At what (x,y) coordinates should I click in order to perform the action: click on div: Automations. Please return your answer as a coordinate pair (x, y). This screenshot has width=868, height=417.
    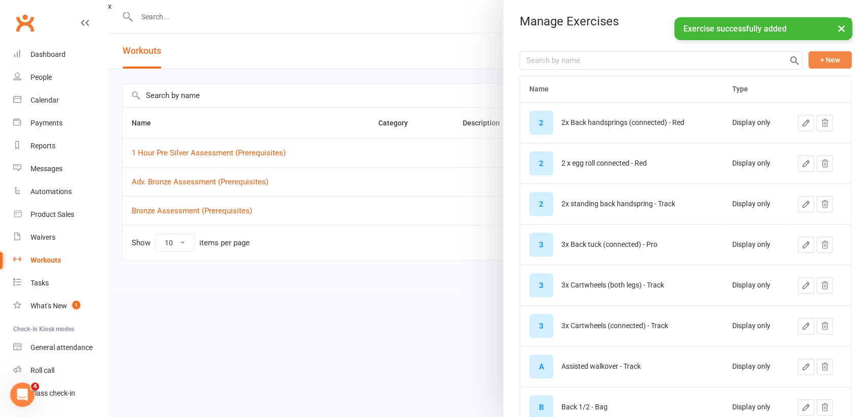
    Looking at the image, I should click on (51, 191).